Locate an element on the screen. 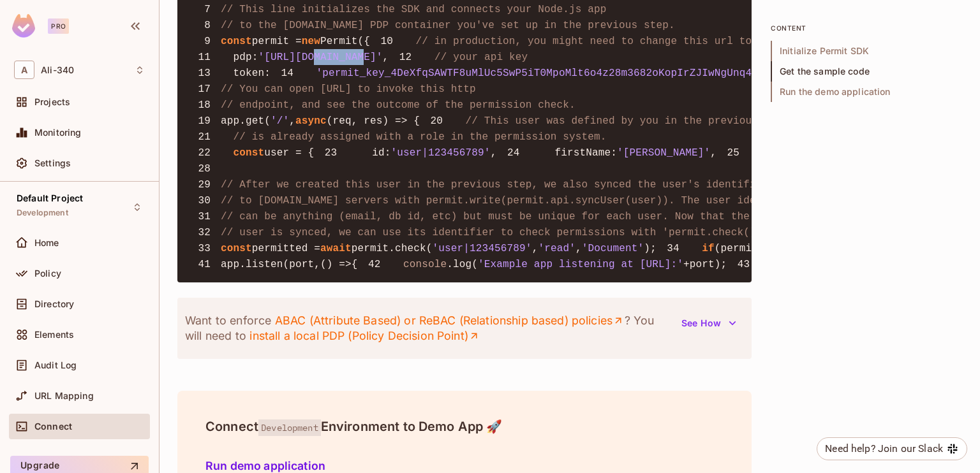 The width and height of the screenshot is (980, 473). span: // in production, you might need to change this url to fit your deployment is located at coordinates (646, 41).